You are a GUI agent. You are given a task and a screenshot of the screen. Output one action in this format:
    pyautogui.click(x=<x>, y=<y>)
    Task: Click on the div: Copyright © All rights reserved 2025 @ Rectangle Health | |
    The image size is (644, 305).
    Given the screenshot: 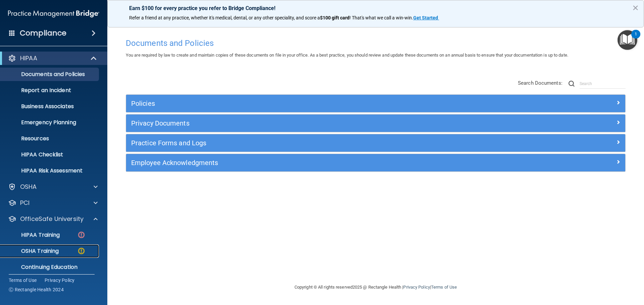 What is the action you would take?
    pyautogui.click(x=376, y=288)
    